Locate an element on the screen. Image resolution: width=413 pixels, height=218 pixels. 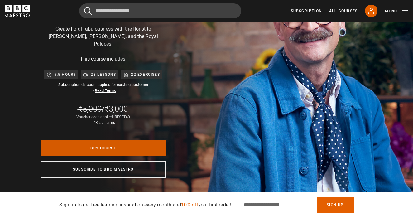
p: This course includes: is located at coordinates (103, 59).